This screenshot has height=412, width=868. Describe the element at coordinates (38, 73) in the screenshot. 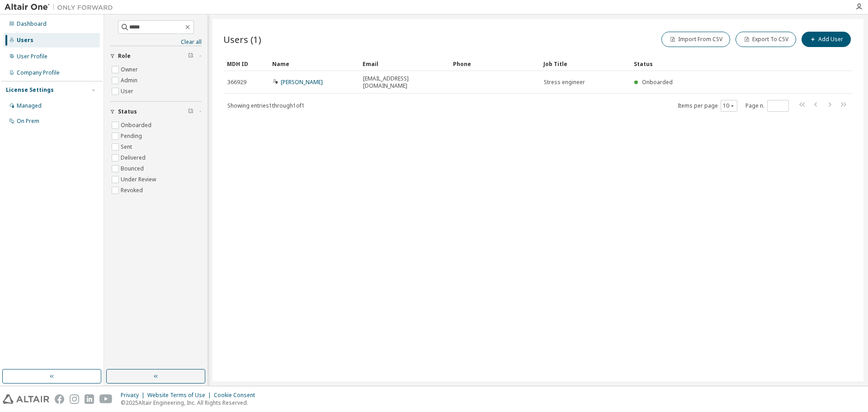

I see `div: Company Profile` at that location.